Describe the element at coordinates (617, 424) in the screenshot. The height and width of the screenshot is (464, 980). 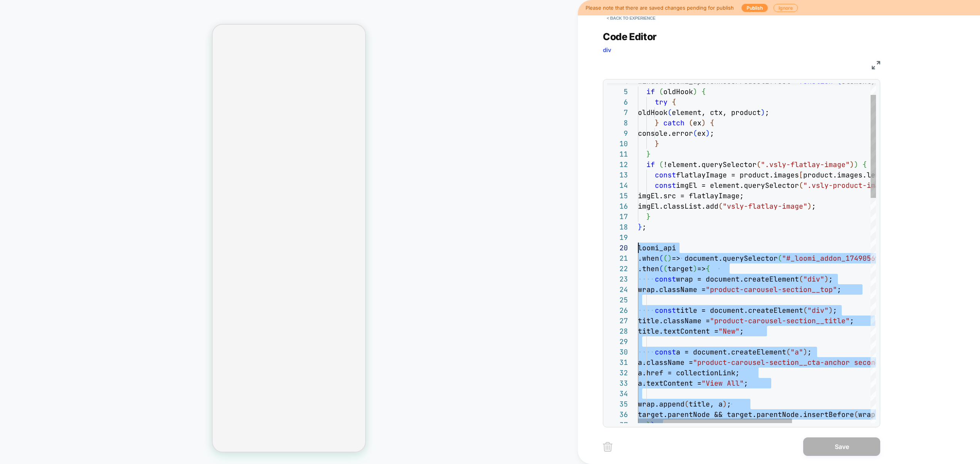
I see `div: 37` at that location.